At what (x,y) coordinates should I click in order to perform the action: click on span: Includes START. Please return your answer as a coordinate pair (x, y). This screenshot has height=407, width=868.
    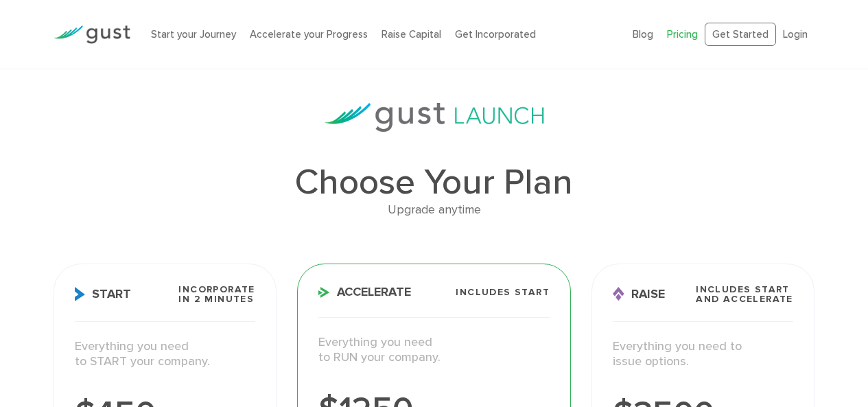
    Looking at the image, I should click on (502, 293).